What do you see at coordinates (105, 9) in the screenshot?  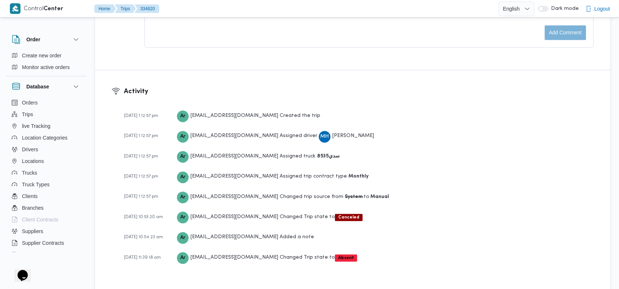 I see `button: Home` at bounding box center [105, 9].